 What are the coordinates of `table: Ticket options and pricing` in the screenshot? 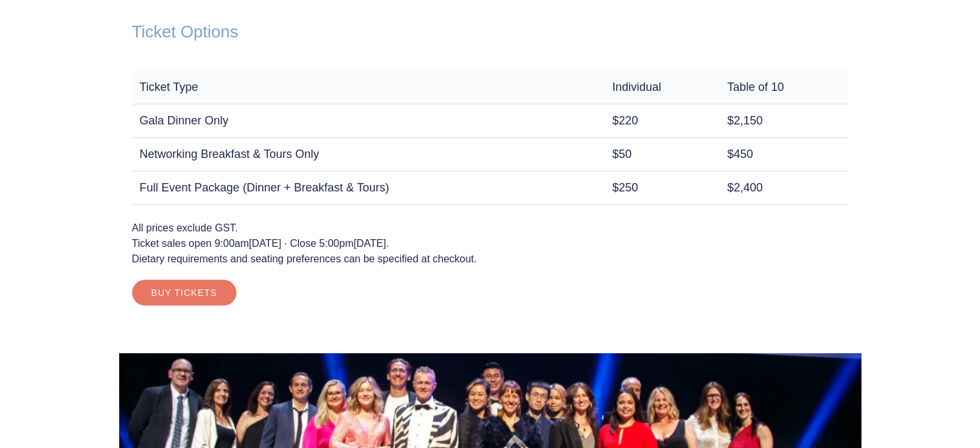 It's located at (491, 138).